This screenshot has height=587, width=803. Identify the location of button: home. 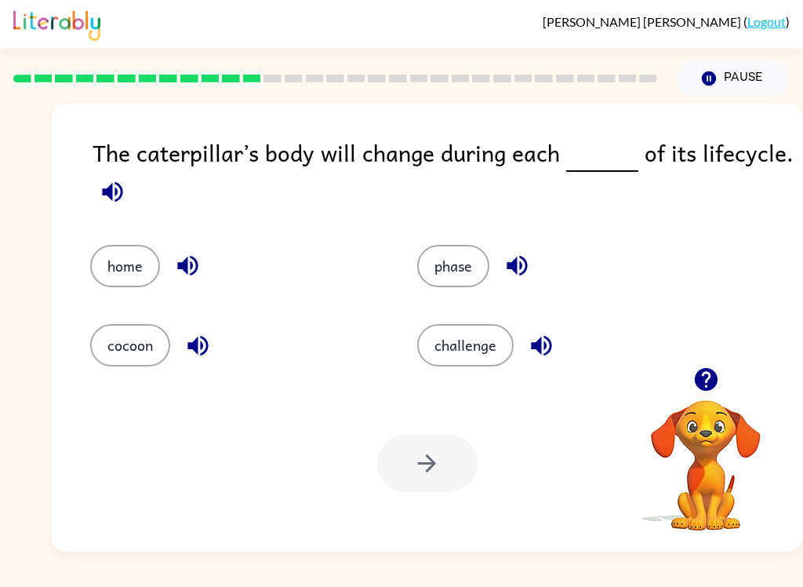
(125, 266).